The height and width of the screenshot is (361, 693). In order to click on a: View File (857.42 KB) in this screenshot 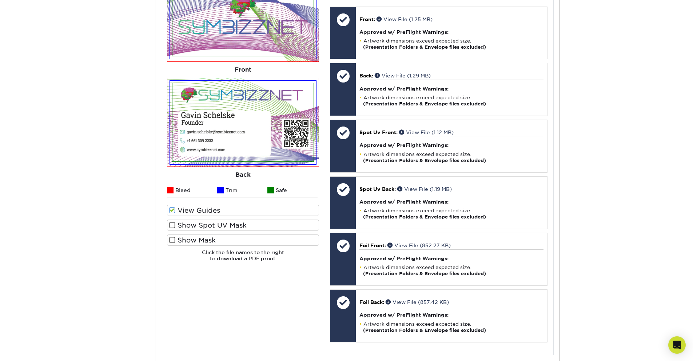, I will do `click(417, 302)`.